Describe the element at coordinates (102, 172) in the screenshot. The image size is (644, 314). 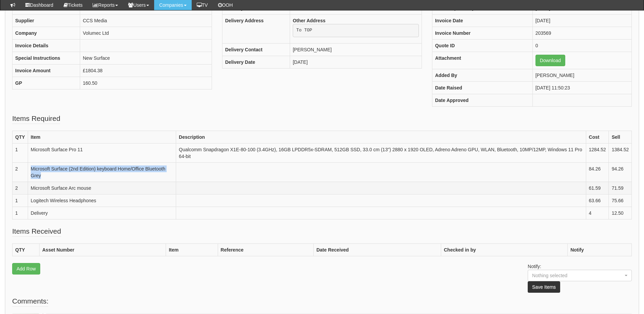
I see `td: Microsoft Surface (2nd Edition) keyboard Home/Office Bluetooth Grey` at that location.